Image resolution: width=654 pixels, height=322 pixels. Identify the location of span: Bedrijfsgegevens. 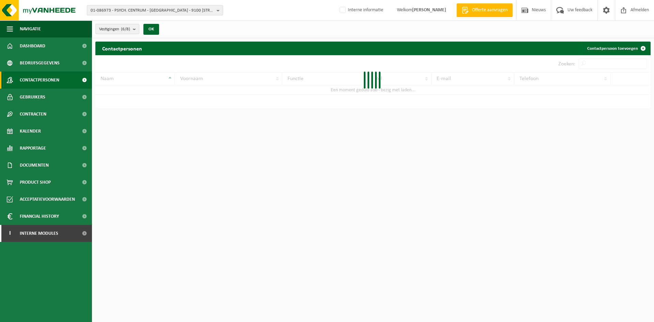
(40, 63).